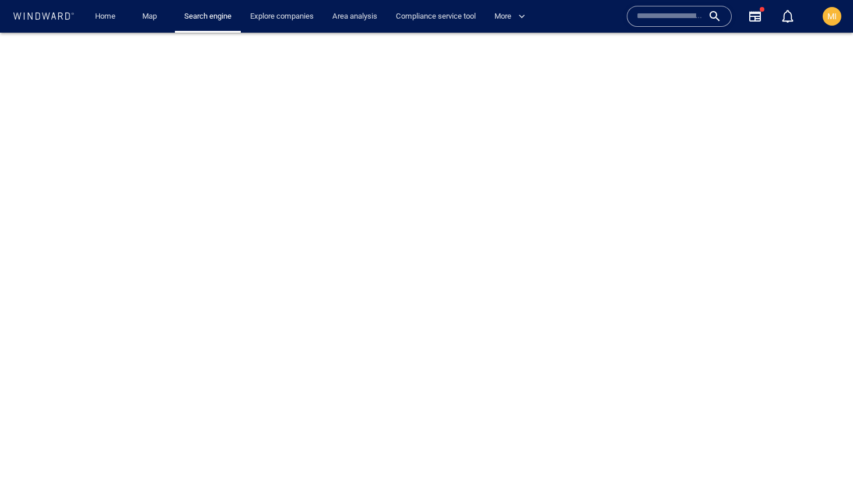 This screenshot has height=490, width=853. What do you see at coordinates (436, 16) in the screenshot?
I see `a: Compliance service tool` at bounding box center [436, 16].